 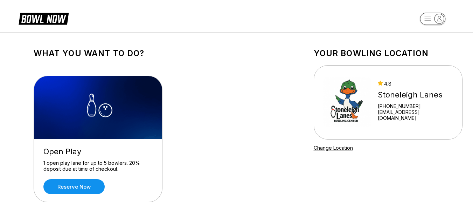 What do you see at coordinates (334, 148) in the screenshot?
I see `a: Change Location` at bounding box center [334, 148].